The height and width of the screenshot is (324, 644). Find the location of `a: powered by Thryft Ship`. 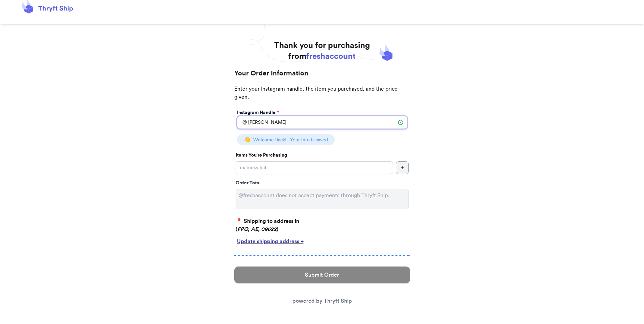

a: powered by Thryft Ship is located at coordinates (322, 301).